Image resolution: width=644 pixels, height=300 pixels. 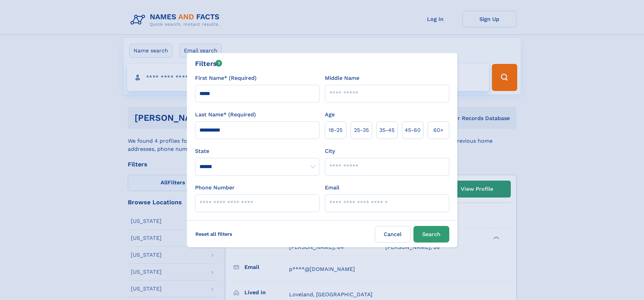 I want to click on button: Search, so click(x=431, y=234).